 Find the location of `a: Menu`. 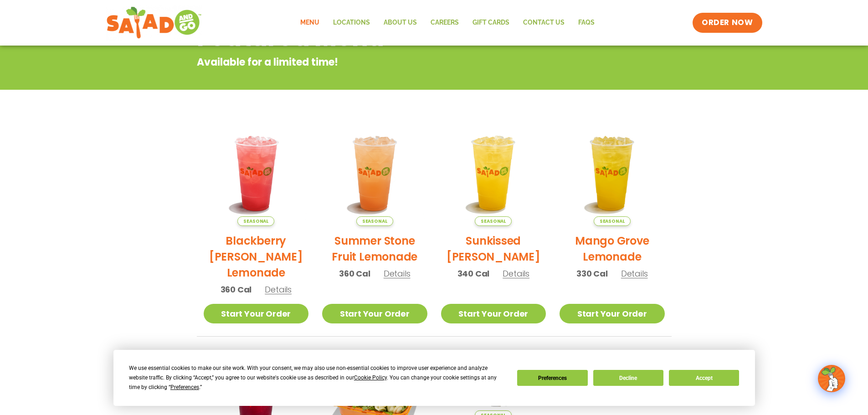

a: Menu is located at coordinates (310, 23).